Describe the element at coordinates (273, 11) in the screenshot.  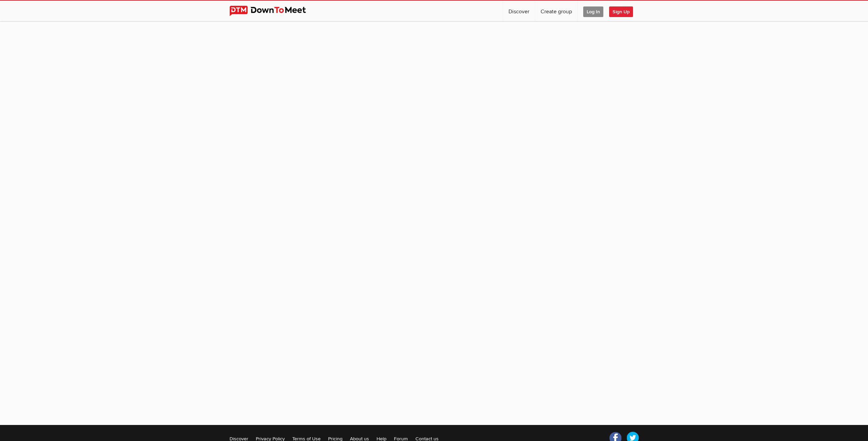
I see `img: DownToMeet` at that location.